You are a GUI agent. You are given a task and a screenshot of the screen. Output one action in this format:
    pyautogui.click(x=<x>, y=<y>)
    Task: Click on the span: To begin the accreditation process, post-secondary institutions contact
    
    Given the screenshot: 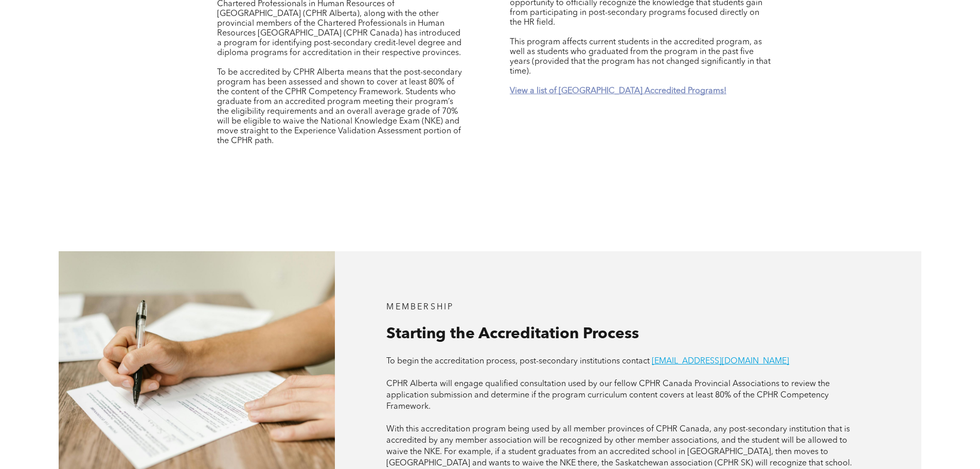 What is the action you would take?
    pyautogui.click(x=518, y=361)
    